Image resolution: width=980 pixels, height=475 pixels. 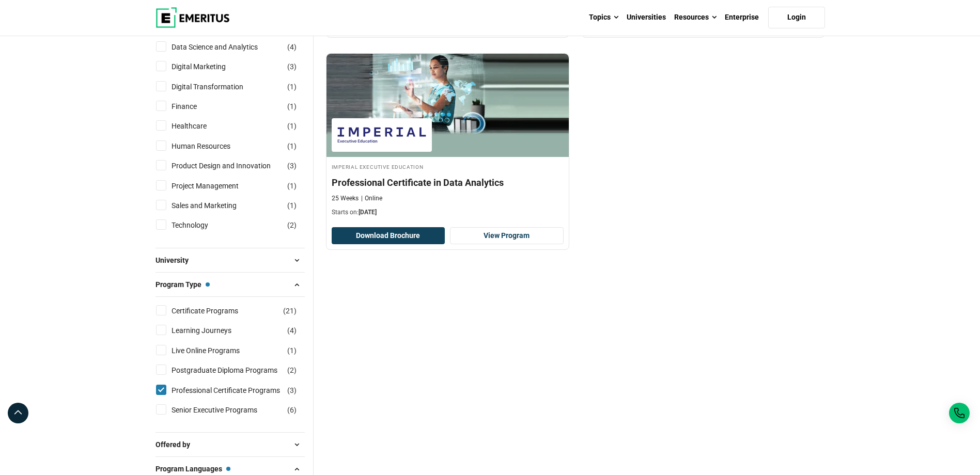 I want to click on a: Data Science and Analytics, so click(x=224, y=47).